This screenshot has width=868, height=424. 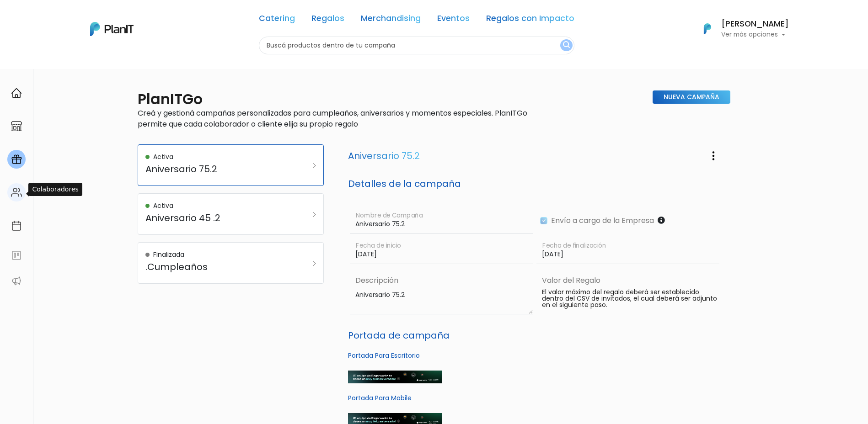 What do you see at coordinates (571, 280) in the screenshot?
I see `label: Valor del Regalo` at bounding box center [571, 280].